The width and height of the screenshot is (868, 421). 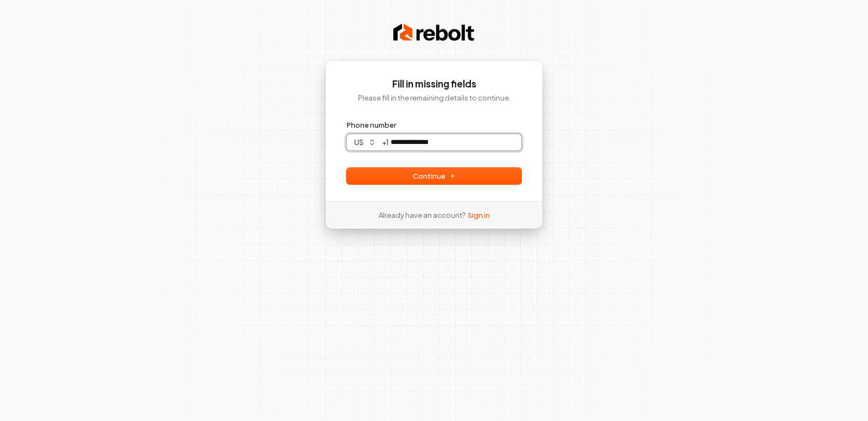 I want to click on button: us, so click(x=364, y=142).